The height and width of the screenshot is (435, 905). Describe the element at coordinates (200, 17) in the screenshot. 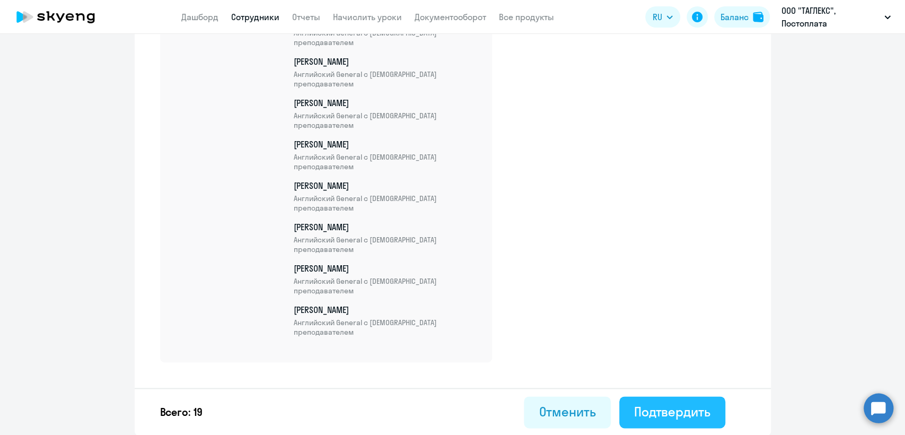

I see `a: Дашборд` at that location.